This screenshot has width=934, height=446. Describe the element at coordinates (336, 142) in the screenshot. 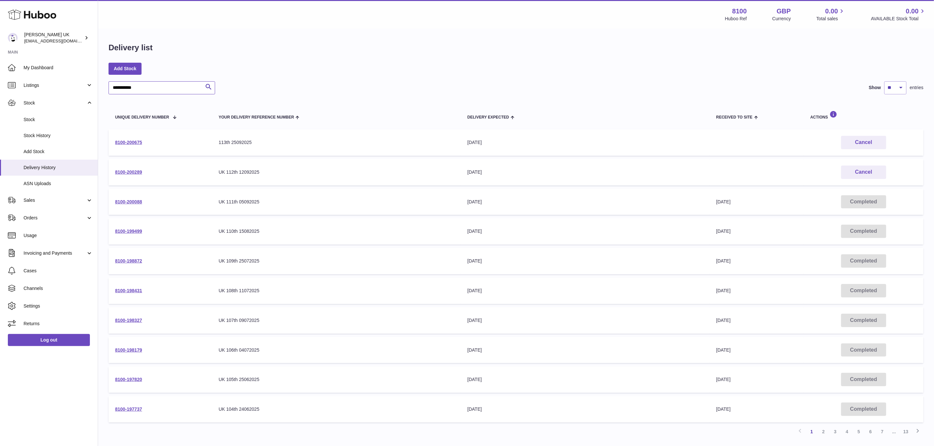

I see `div: 113th 25092025` at that location.